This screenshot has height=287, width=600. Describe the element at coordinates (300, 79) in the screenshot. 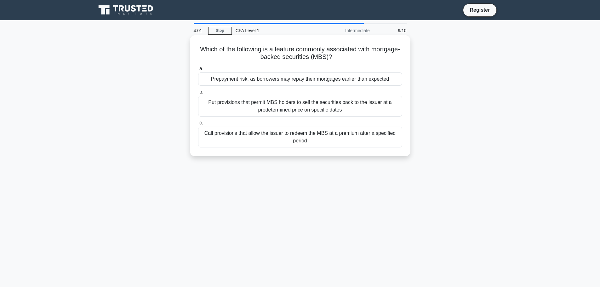

I see `div: Prepayment risk, as borrowers may repay their mortgages earlier than expected` at that location.